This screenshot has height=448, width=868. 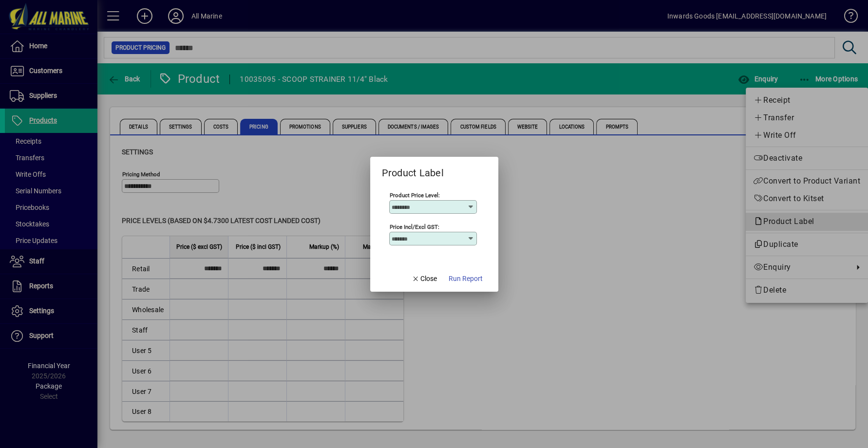 What do you see at coordinates (466, 278) in the screenshot?
I see `span: Run Report` at bounding box center [466, 278].